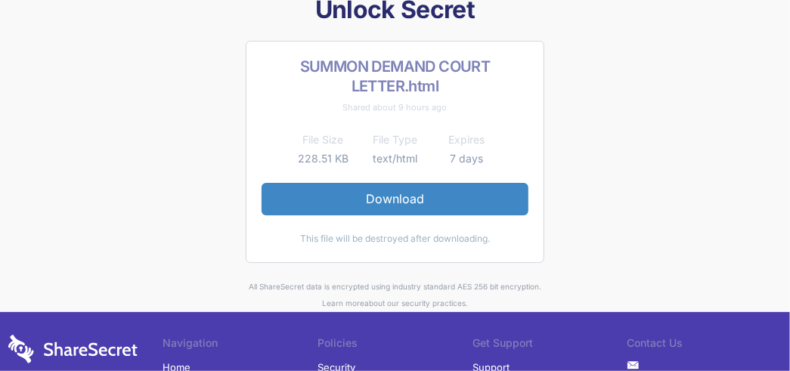  What do you see at coordinates (704, 345) in the screenshot?
I see `li: Contact Us` at bounding box center [704, 345].